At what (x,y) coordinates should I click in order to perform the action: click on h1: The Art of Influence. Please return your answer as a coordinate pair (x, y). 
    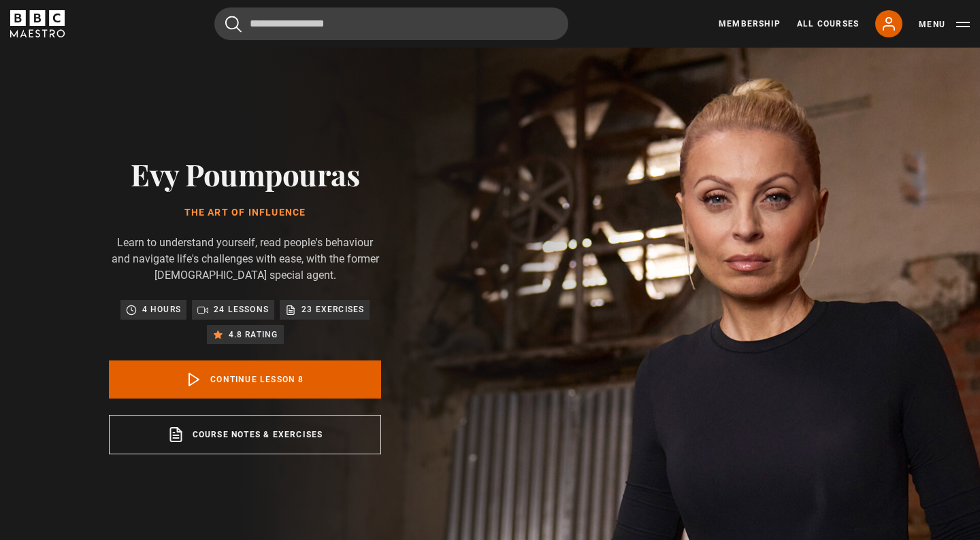
    Looking at the image, I should click on (245, 213).